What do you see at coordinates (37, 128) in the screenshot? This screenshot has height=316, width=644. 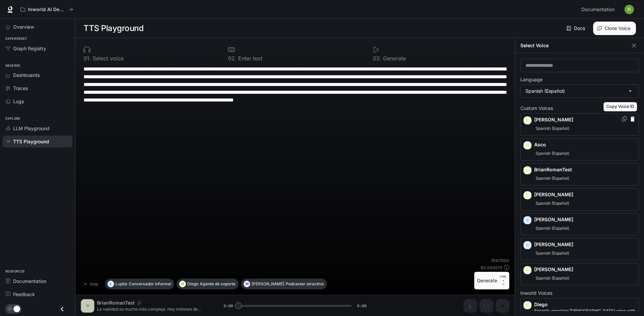 I see `a: LLM Playground` at bounding box center [37, 128].